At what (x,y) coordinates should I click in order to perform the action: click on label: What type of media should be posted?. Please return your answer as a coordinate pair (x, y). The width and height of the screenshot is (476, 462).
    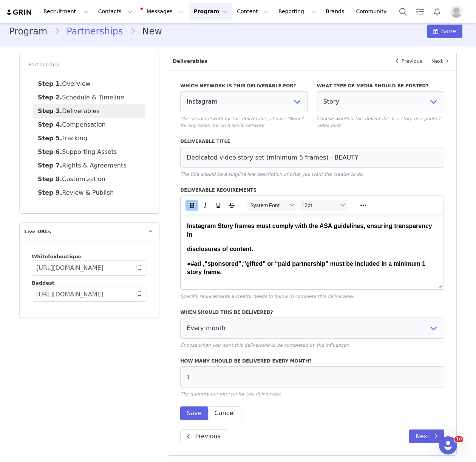
    Looking at the image, I should click on (381, 86).